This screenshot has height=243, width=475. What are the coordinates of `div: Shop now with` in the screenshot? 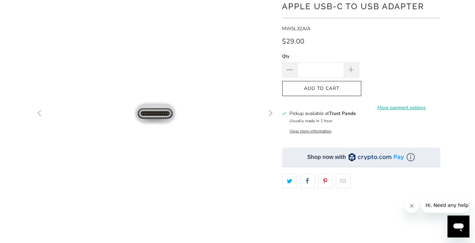 It's located at (326, 157).